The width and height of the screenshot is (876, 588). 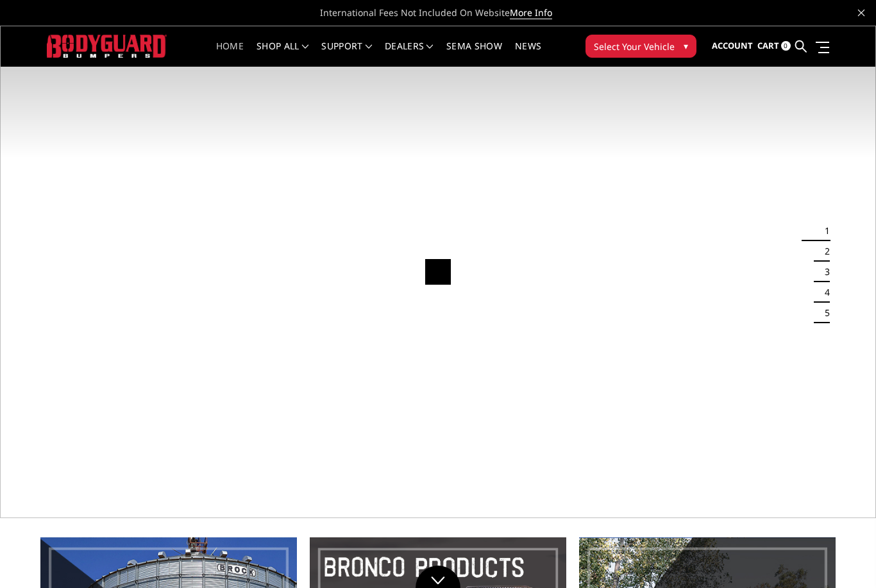 What do you see at coordinates (785, 45) in the screenshot?
I see `span: 0` at bounding box center [785, 45].